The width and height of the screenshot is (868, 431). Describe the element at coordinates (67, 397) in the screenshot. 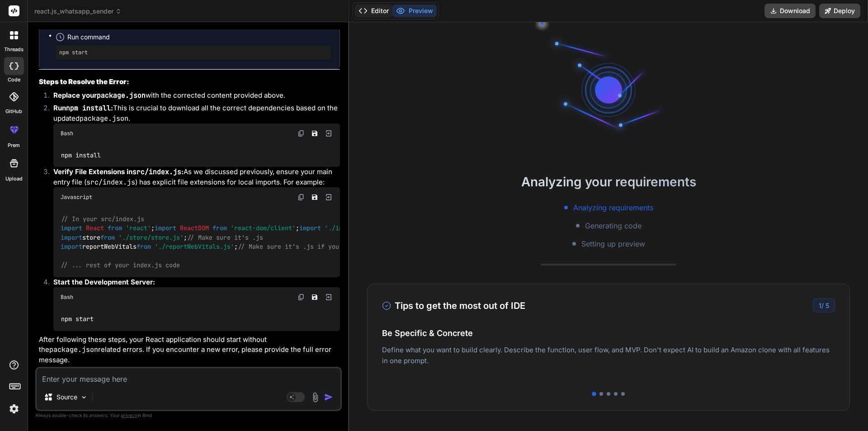

I see `p: Source` at that location.